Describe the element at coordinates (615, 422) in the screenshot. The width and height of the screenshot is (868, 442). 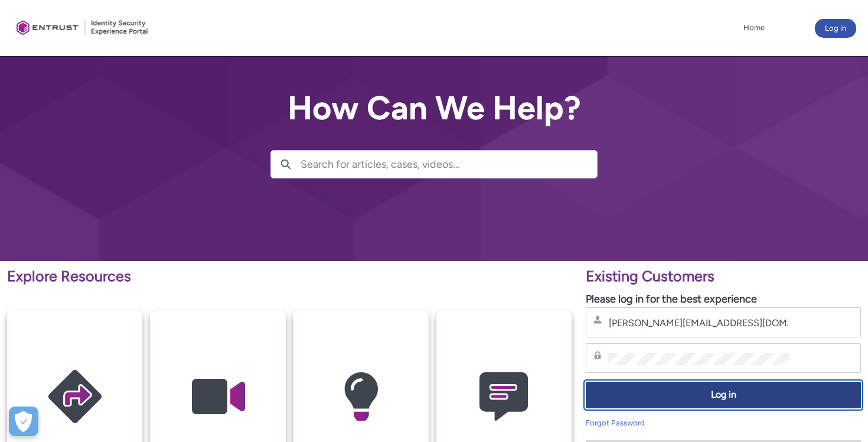
I see `a: Forgot Password` at that location.